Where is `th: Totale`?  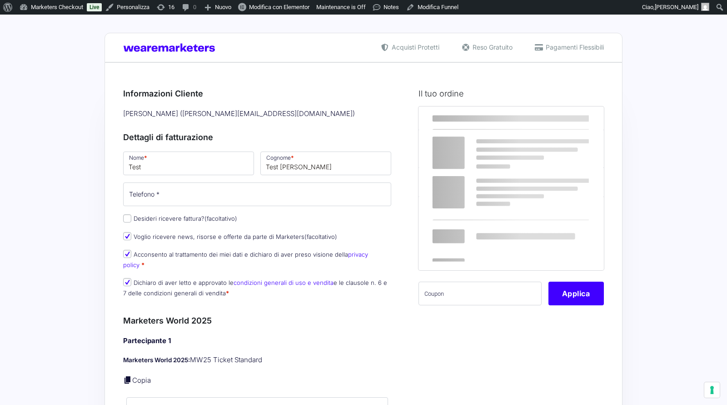 th: Totale is located at coordinates (472, 233).